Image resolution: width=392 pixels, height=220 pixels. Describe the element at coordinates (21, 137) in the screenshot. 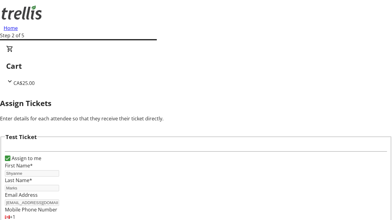

I see `h3: Test Ticket` at that location.